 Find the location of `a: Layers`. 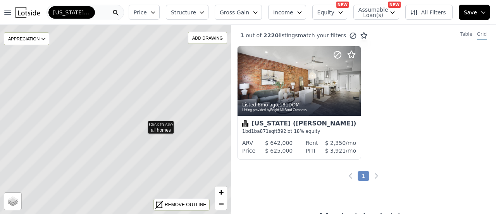

a: Layers is located at coordinates (13, 201).